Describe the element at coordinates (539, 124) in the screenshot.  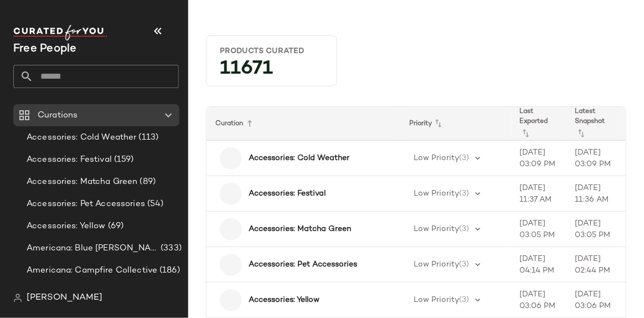
I see `th: Last Exported` at that location.